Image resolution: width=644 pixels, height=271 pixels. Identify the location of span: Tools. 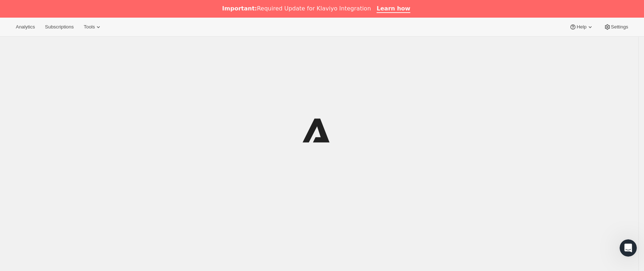
(89, 27).